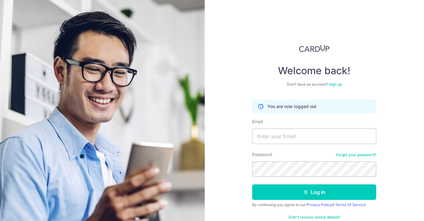 The height and width of the screenshot is (221, 424). What do you see at coordinates (314, 205) in the screenshot?
I see `div: By continuing you agree to our &` at bounding box center [314, 205].